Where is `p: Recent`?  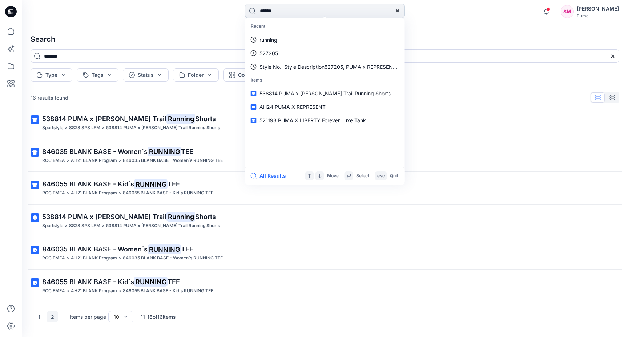
p: Recent is located at coordinates (325, 26).